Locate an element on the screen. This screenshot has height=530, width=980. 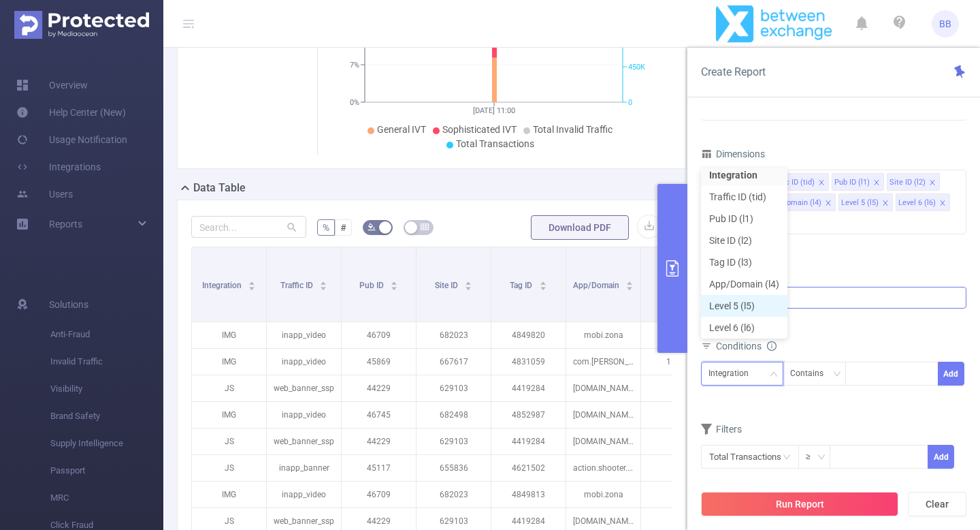
li: App/Domain (l4) is located at coordinates (799, 203).